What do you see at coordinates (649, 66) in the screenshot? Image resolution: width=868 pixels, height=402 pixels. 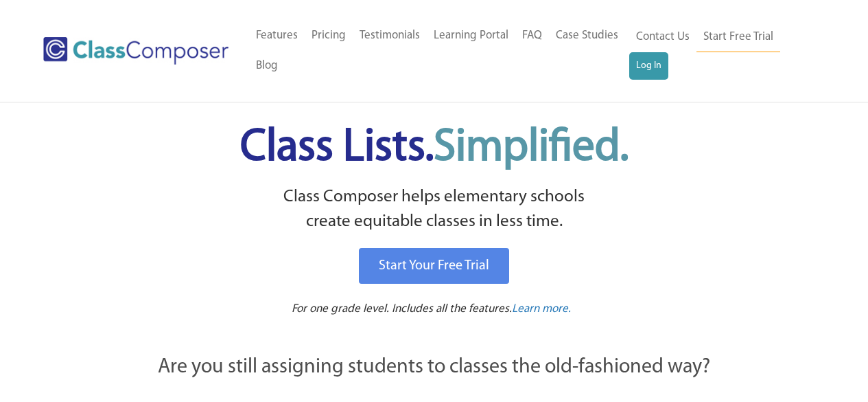 I see `a: Log In` at bounding box center [649, 66].